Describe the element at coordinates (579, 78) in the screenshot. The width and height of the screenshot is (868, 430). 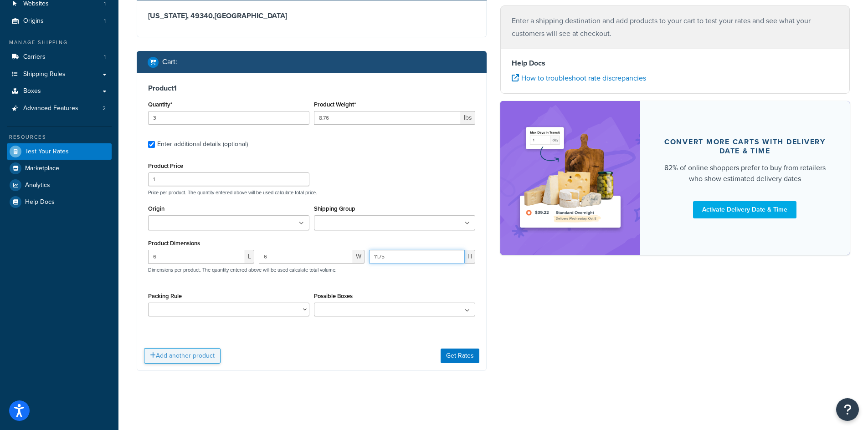
I see `a: How to troubleshoot rate discrepancies` at that location.